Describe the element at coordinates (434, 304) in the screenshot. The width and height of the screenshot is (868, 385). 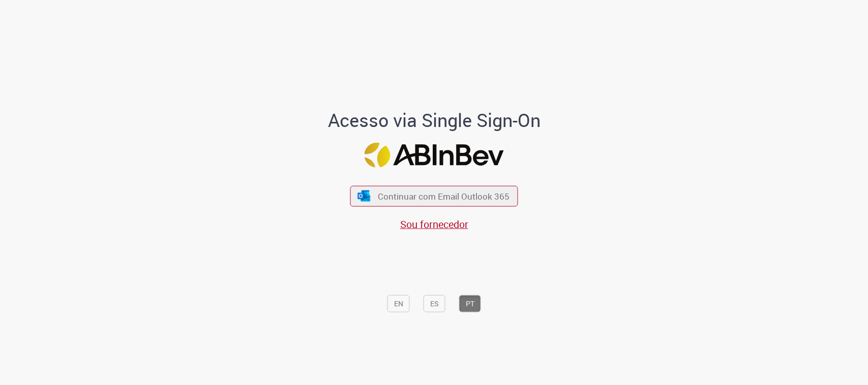
I see `button: ES` at that location.